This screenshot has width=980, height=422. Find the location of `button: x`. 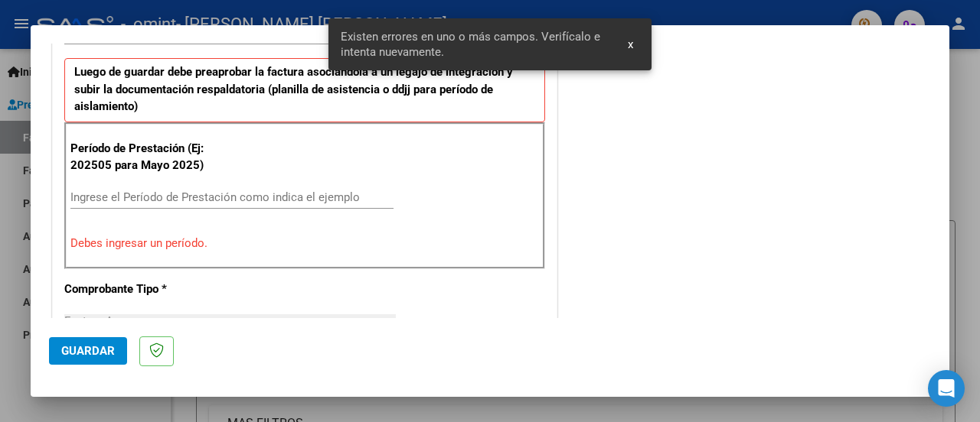

button: x is located at coordinates (630, 44).